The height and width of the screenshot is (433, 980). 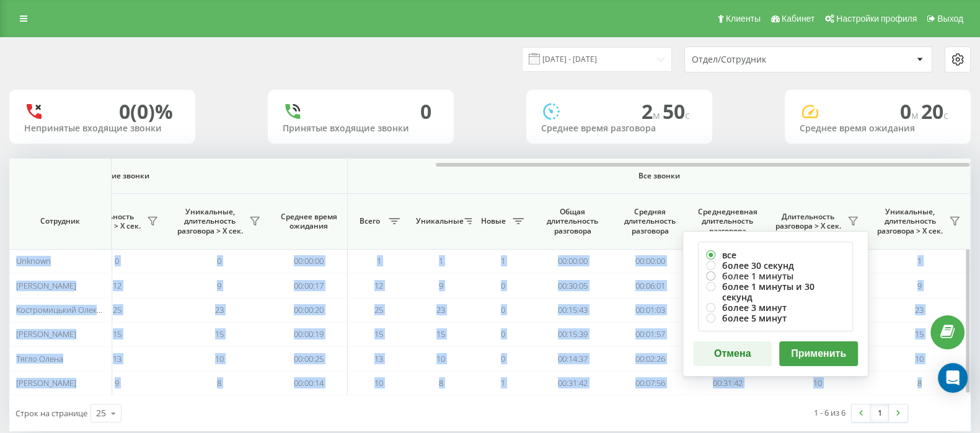 I want to click on td: 00:01:03, so click(x=649, y=310).